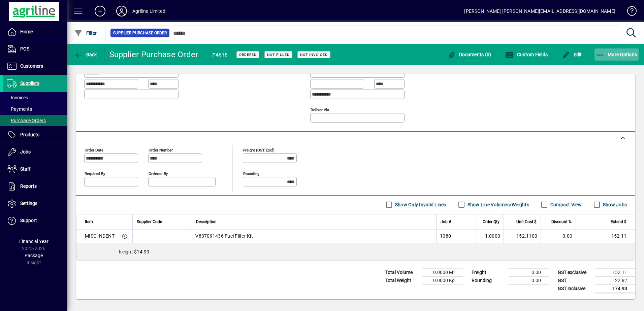 Image resolution: width=644 pixels, height=311 pixels. Describe the element at coordinates (572, 54) in the screenshot. I see `button: Edit` at that location.